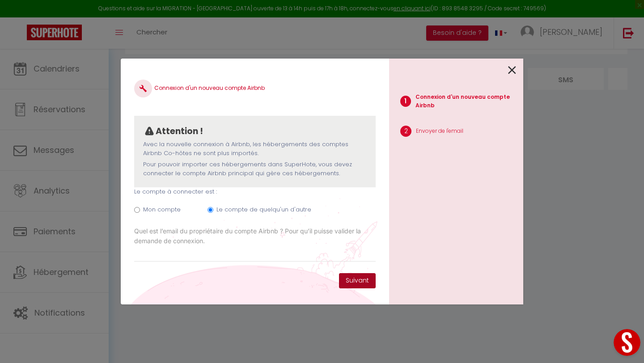  Describe the element at coordinates (255, 149) in the screenshot. I see `p: Avec la nouvelle connexion à Airbnb, les hébergements des comptes Airbnb Co-hôtes ne sont plus im...` at that location.